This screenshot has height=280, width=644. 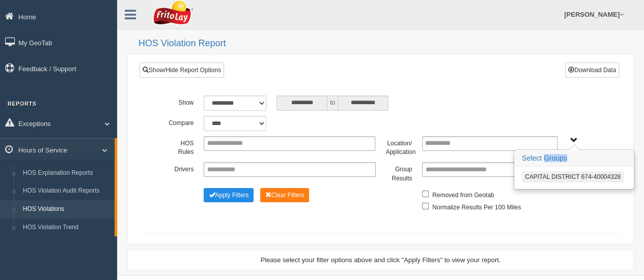 What do you see at coordinates (182, 70) in the screenshot?
I see `a: Show/Hide Report Options` at bounding box center [182, 70].